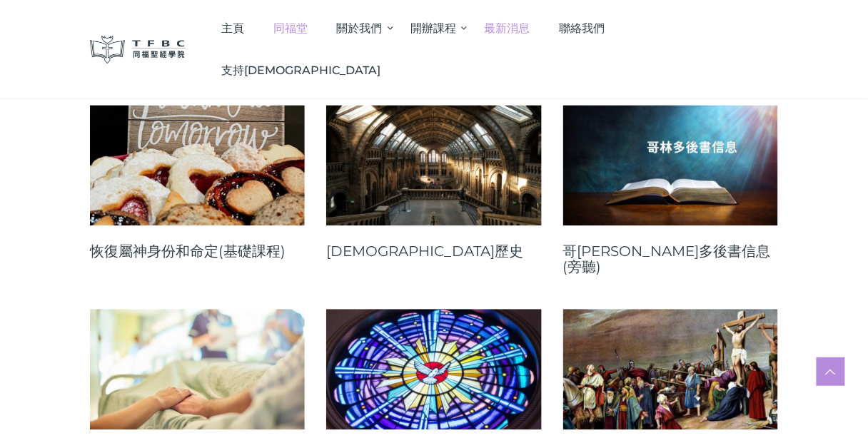 The image size is (868, 443). What do you see at coordinates (433, 28) in the screenshot?
I see `a: 開辦課程` at bounding box center [433, 28].